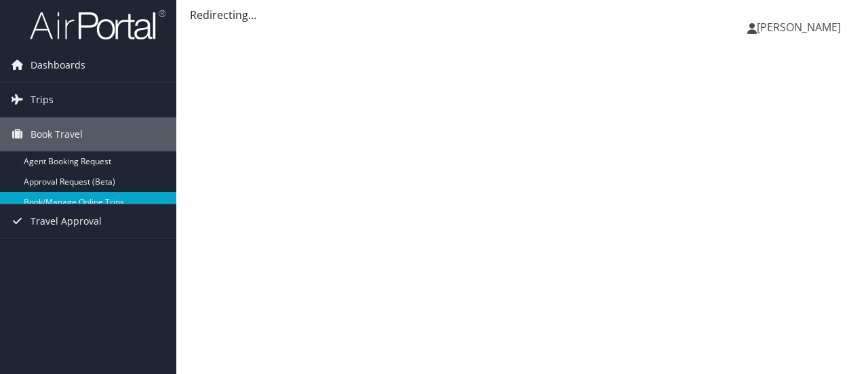  I want to click on img: airportal-logo.png, so click(98, 25).